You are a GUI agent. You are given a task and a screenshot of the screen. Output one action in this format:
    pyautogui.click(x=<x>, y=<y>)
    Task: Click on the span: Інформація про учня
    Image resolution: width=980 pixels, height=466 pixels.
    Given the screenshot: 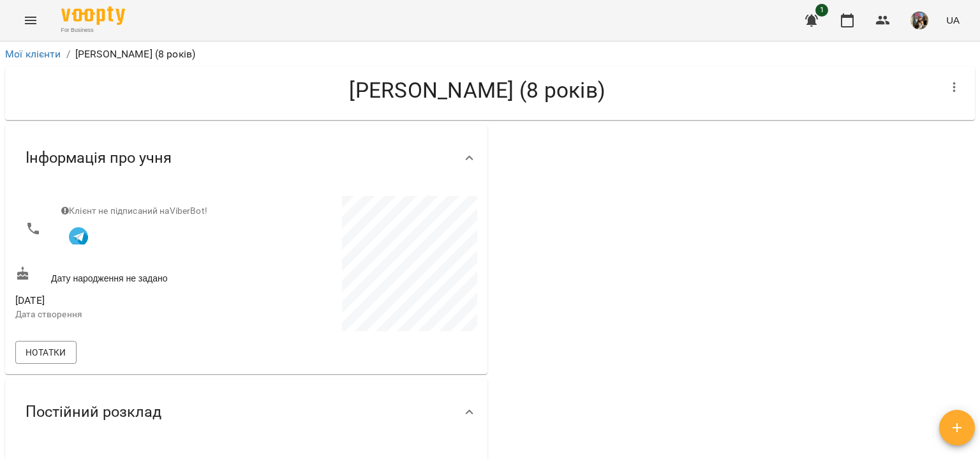 What is the action you would take?
    pyautogui.click(x=98, y=158)
    